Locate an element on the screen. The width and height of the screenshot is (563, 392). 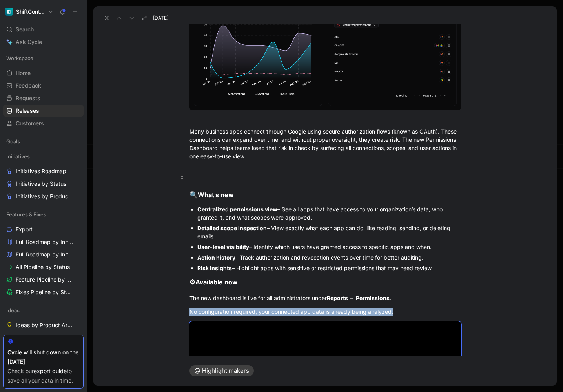
span: Initiatives is located at coordinates (18, 156).